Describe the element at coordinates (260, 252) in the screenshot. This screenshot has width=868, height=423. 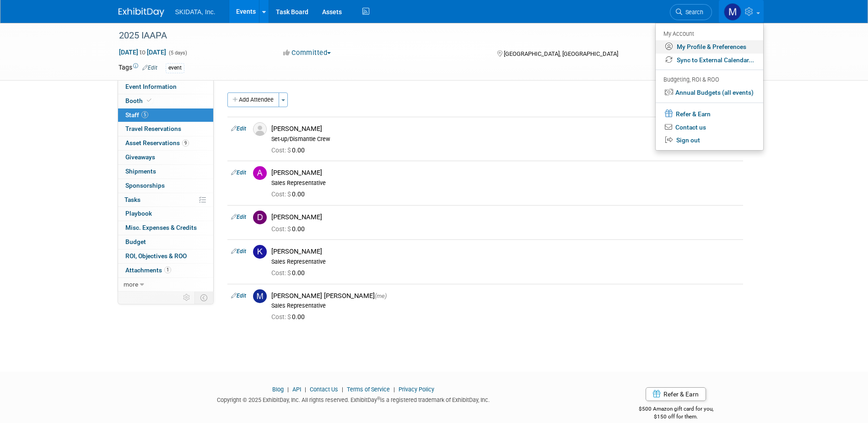
I see `img: K.jpg` at that location.